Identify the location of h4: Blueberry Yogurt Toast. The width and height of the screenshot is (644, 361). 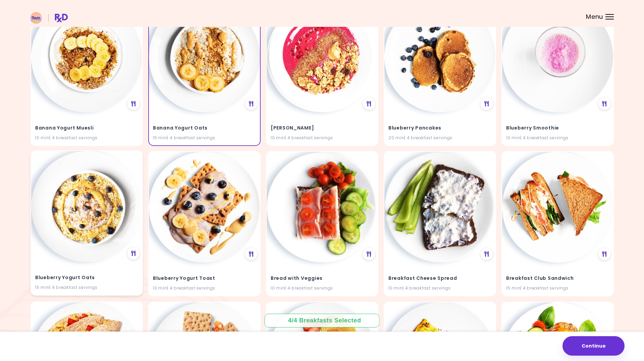
(204, 278).